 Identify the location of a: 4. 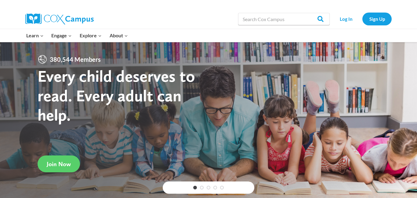
(215, 187).